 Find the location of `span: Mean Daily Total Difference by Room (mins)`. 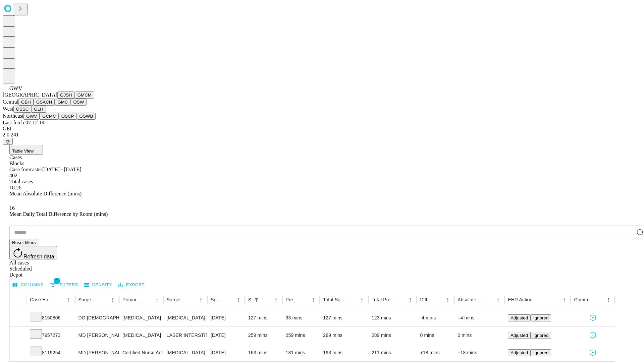

span: Mean Daily Total Difference by Room (mins) is located at coordinates (59, 214).